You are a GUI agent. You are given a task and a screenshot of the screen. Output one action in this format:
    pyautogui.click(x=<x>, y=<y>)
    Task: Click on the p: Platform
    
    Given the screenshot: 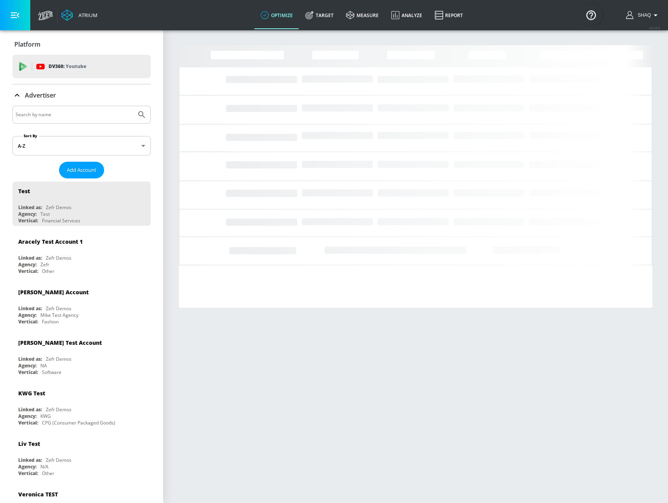 What is the action you would take?
    pyautogui.click(x=27, y=44)
    